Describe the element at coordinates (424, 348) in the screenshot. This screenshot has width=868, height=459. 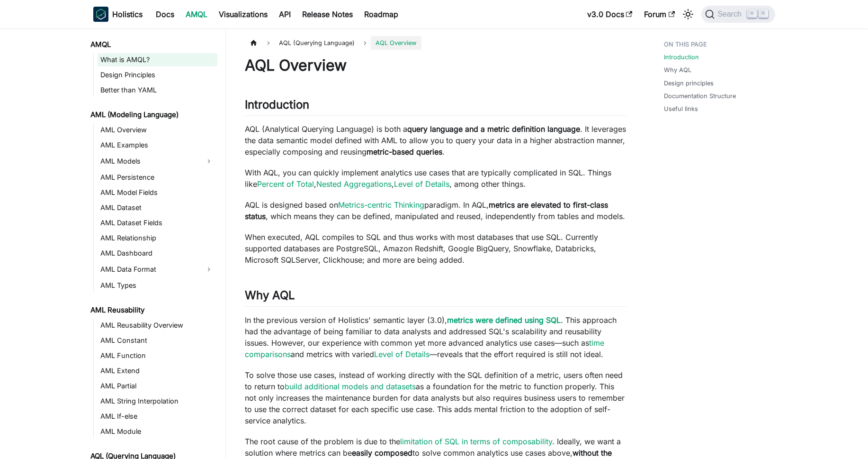
I see `a: time comparisons` at that location.